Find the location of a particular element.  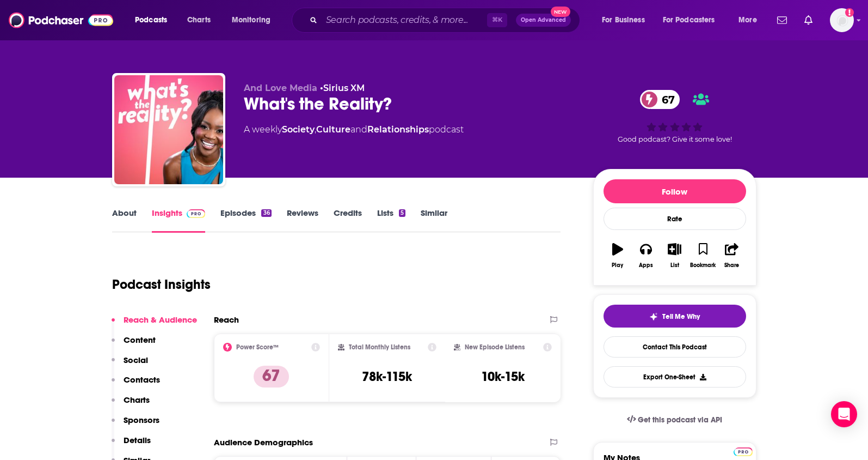

span: Podcasts is located at coordinates (151, 20).